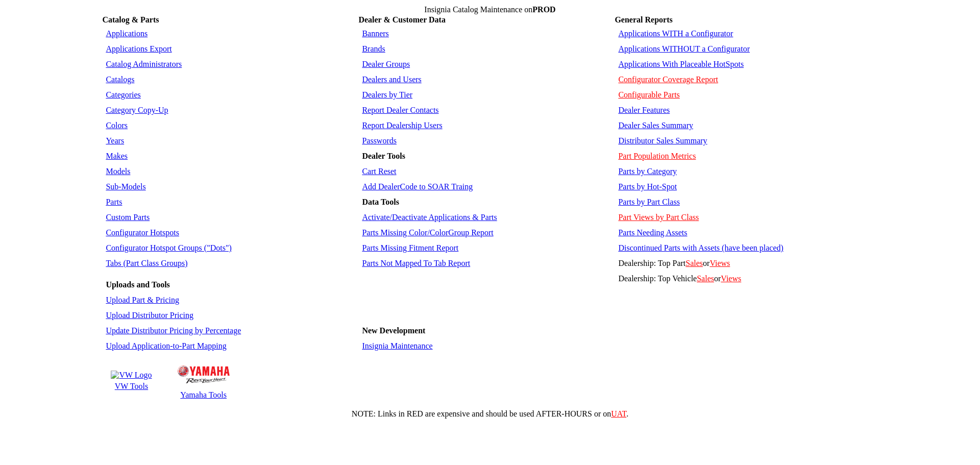 Image resolution: width=980 pixels, height=465 pixels. What do you see at coordinates (652, 232) in the screenshot?
I see `a: Parts Needing Assets` at bounding box center [652, 232].